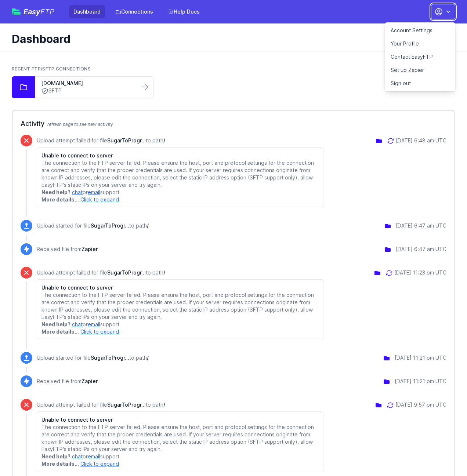 This screenshot has width=467, height=476. What do you see at coordinates (420, 83) in the screenshot?
I see `a: Sign out` at bounding box center [420, 83].